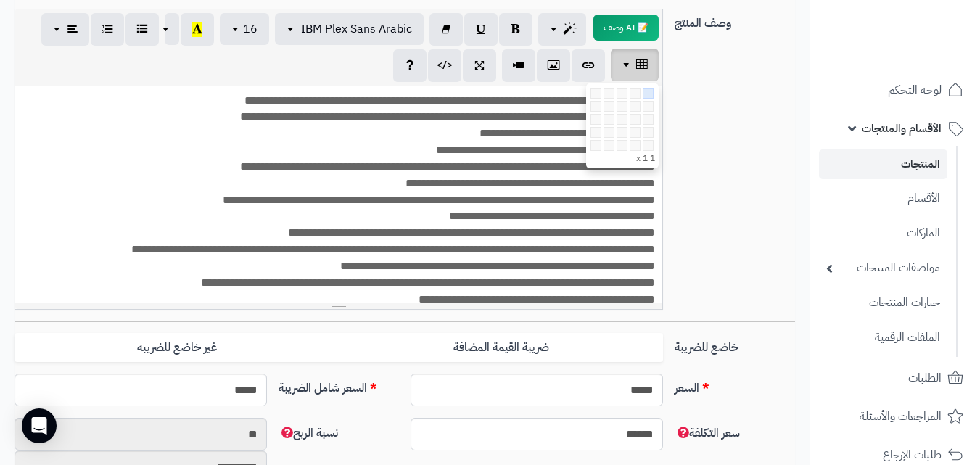  I want to click on label: غير خاضع للضريبه, so click(176, 348).